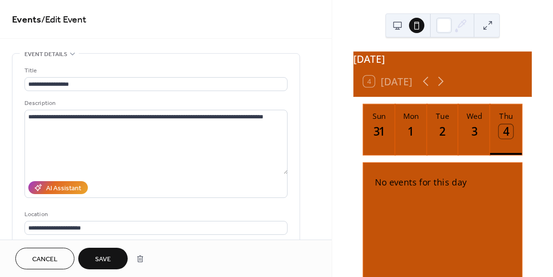  I want to click on span: Event details, so click(46, 54).